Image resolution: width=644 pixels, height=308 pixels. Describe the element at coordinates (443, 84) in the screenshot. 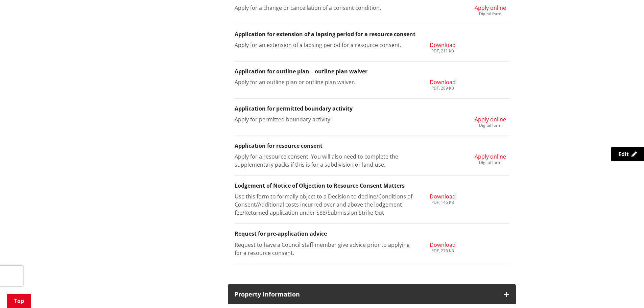

I see `a: Download PDF, 289 KB` at that location.